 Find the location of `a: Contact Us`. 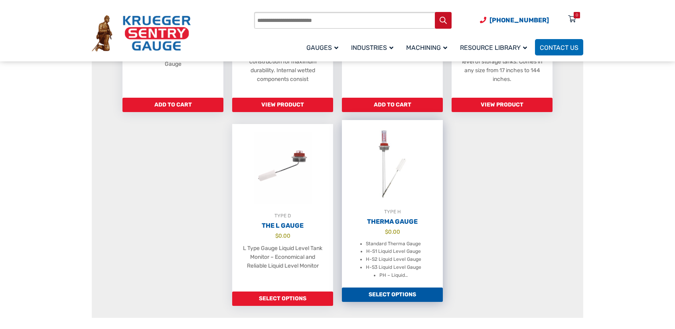

a: Contact Us is located at coordinates (559, 47).